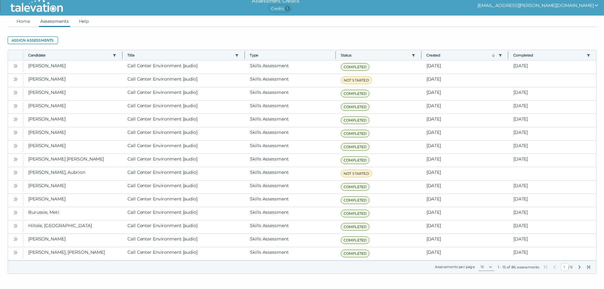 Image resolution: width=604 pixels, height=289 pixels. I want to click on input: Current Page, so click(565, 267).